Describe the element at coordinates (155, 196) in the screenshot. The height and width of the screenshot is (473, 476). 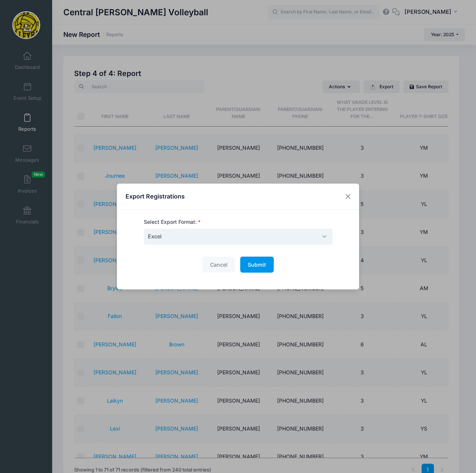
I see `h4: Export Registrations` at that location.